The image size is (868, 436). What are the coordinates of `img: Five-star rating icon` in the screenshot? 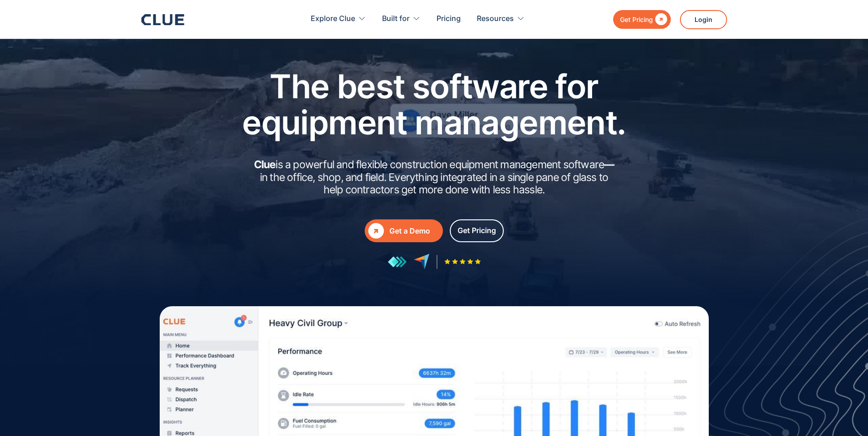 It's located at (462, 261).